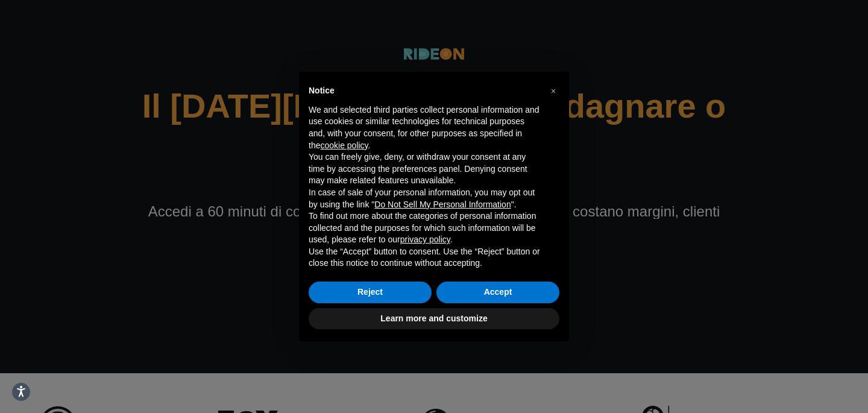 The height and width of the screenshot is (413, 868). Describe the element at coordinates (424, 198) in the screenshot. I see `p: In case of sale of your personal information, you may opt out by using the link " ".` at that location.